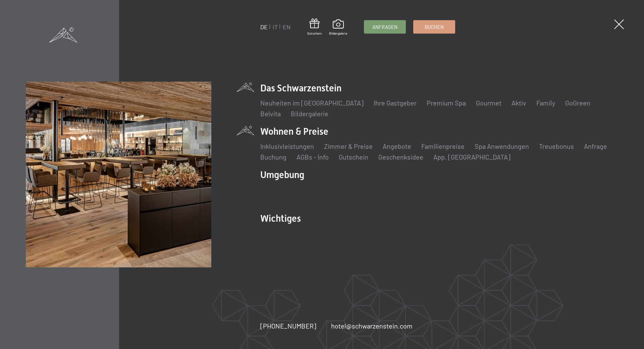 This screenshot has height=349, width=644. I want to click on a: Anfragen, so click(385, 27).